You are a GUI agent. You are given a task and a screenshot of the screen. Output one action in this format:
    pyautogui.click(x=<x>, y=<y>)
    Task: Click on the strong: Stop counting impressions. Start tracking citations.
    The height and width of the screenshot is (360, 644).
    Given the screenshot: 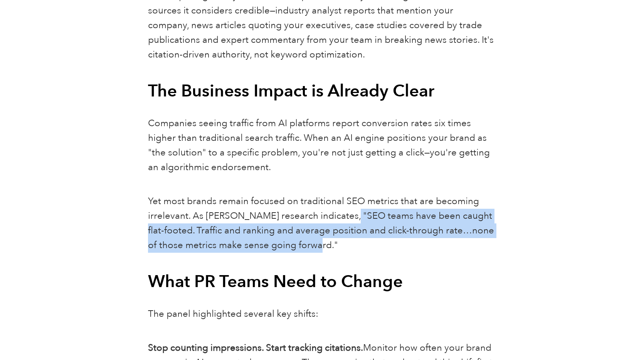 What is the action you would take?
    pyautogui.click(x=255, y=348)
    